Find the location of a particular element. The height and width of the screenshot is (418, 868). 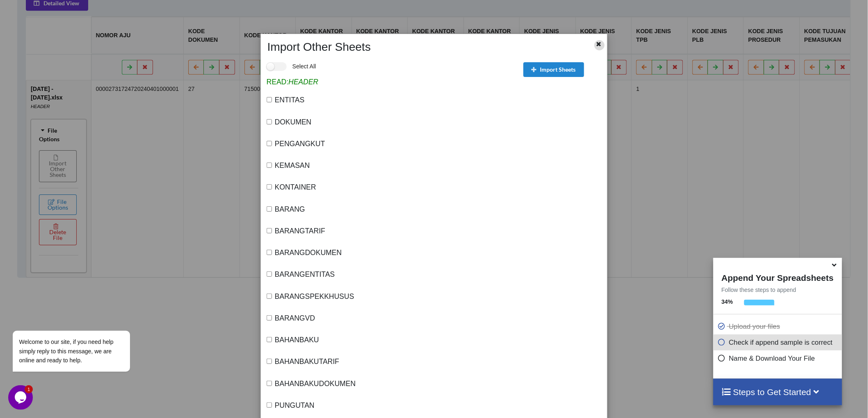

span: PUNGUTAN is located at coordinates (293, 405).